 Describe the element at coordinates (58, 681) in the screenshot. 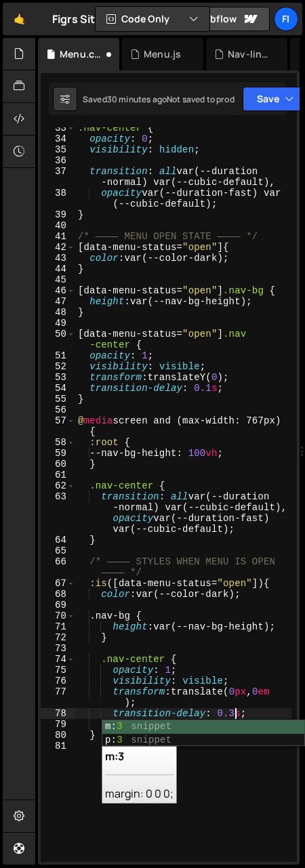

I see `div: 76` at that location.